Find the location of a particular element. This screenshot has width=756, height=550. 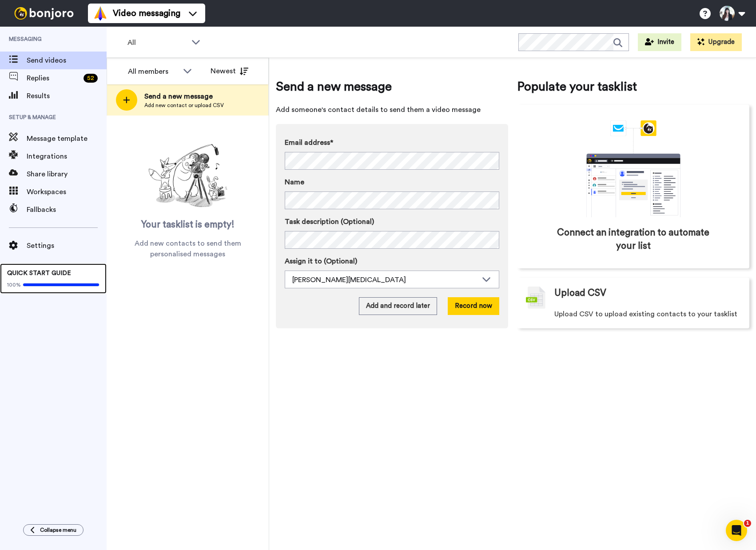

button: Newest is located at coordinates (229, 71).